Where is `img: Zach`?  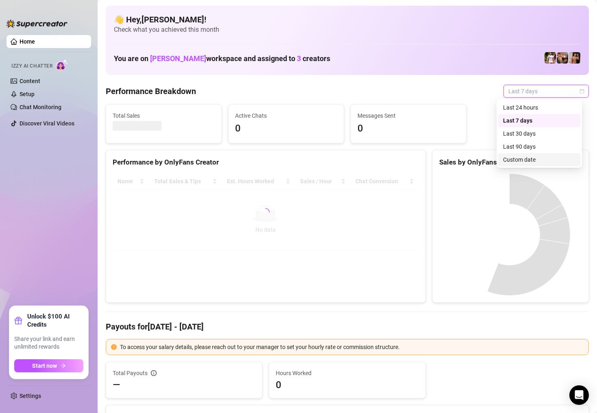
img: Zach is located at coordinates (575, 58).